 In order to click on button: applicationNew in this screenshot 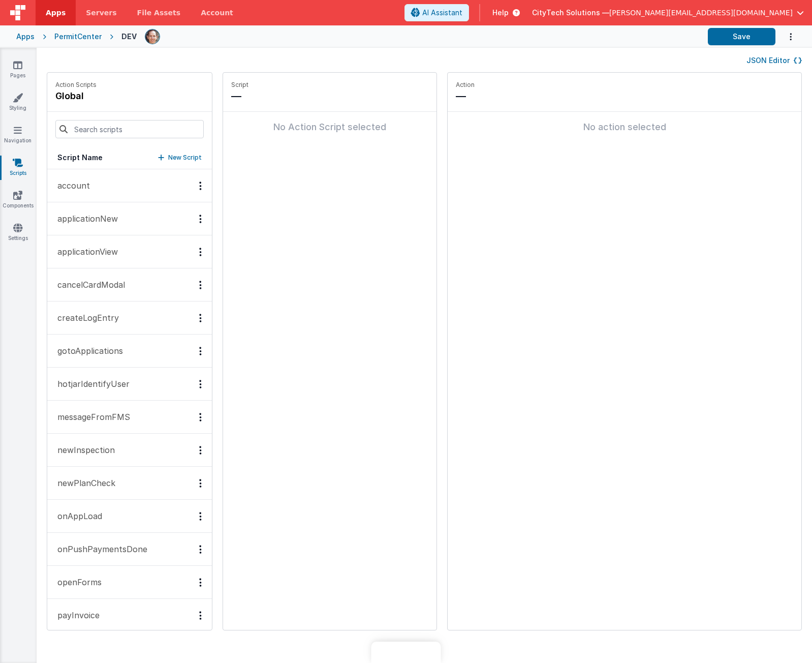, I will do `click(130, 218)`.